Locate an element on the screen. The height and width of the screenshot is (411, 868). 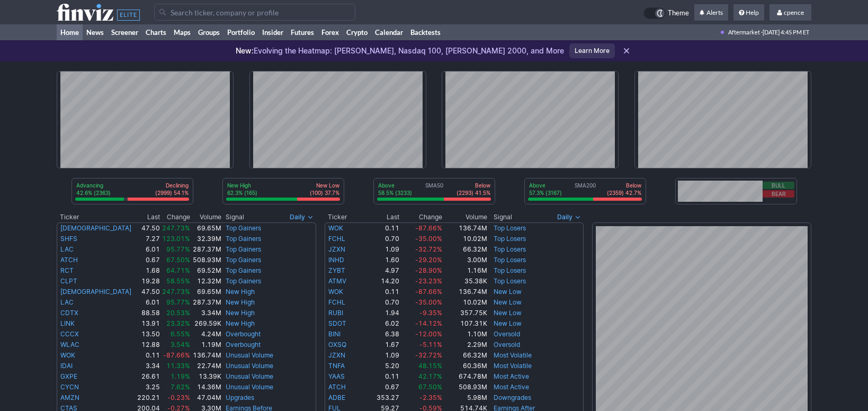
td: 14.36M is located at coordinates (206, 387).